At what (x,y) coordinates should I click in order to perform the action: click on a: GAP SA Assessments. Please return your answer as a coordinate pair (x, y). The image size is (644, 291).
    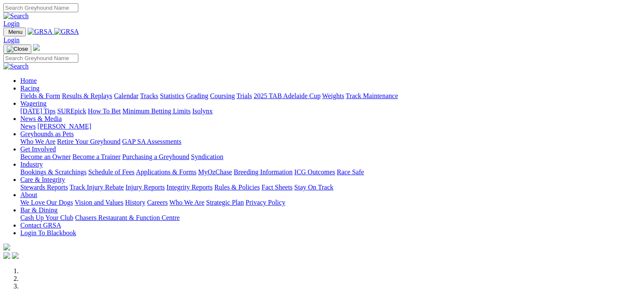
    Looking at the image, I should click on (152, 141).